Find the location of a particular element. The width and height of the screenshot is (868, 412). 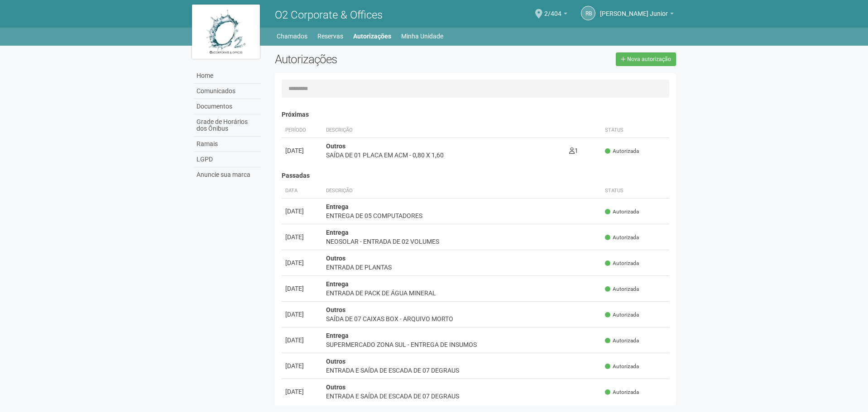

a: Autorizações is located at coordinates (372, 36).